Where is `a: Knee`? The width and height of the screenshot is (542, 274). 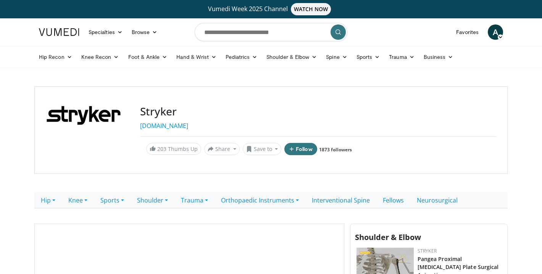 a: Knee is located at coordinates (78, 200).